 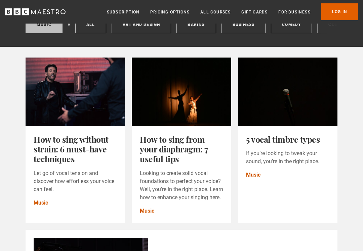 I want to click on nav: Categories, so click(x=181, y=26).